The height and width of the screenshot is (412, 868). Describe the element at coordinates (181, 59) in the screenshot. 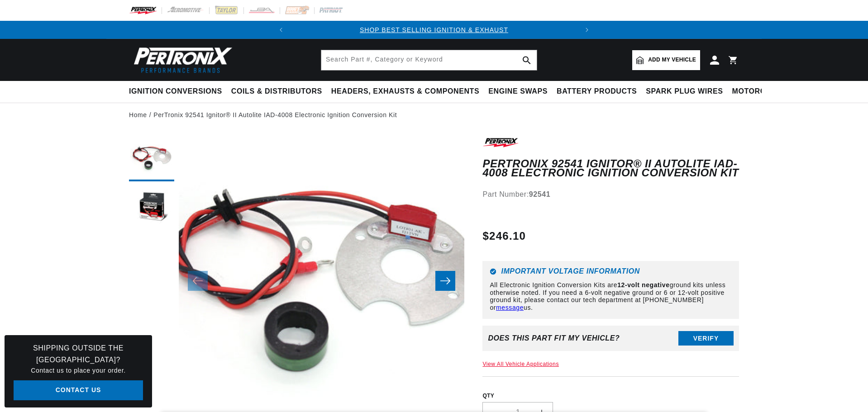

I see `img: Pertronix` at that location.